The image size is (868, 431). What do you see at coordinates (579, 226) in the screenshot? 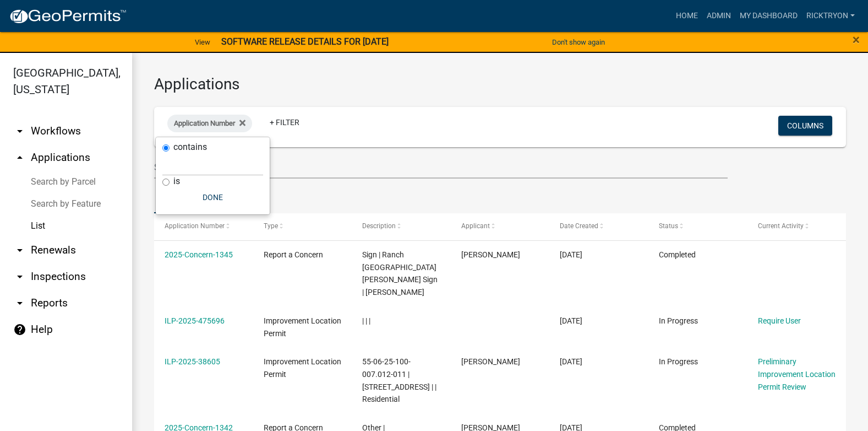
I see `span: Date Created` at bounding box center [579, 226].